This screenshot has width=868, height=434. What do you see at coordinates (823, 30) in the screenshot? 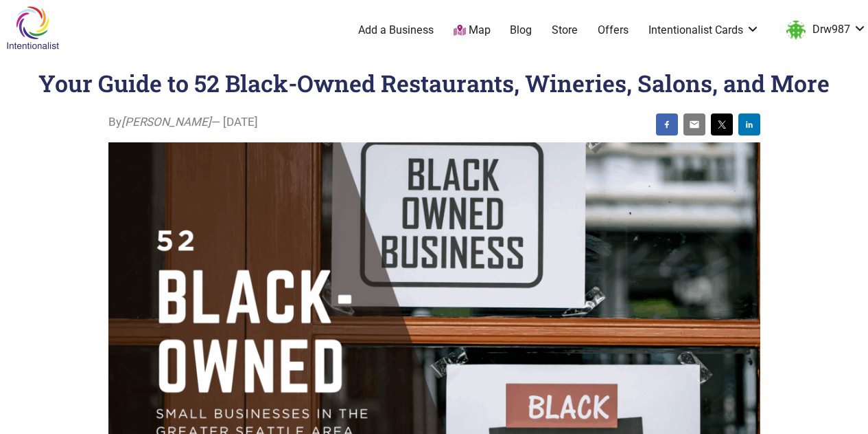
I see `li: Drw987` at bounding box center [823, 30].